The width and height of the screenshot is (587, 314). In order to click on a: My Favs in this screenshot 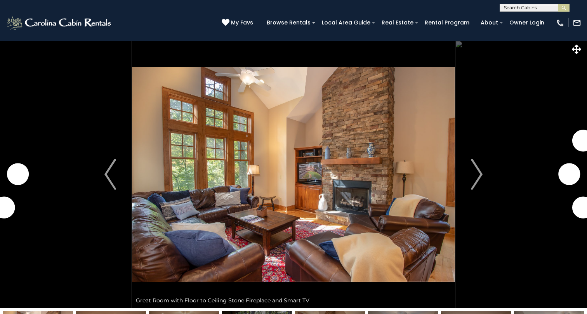, I will do `click(238, 23)`.